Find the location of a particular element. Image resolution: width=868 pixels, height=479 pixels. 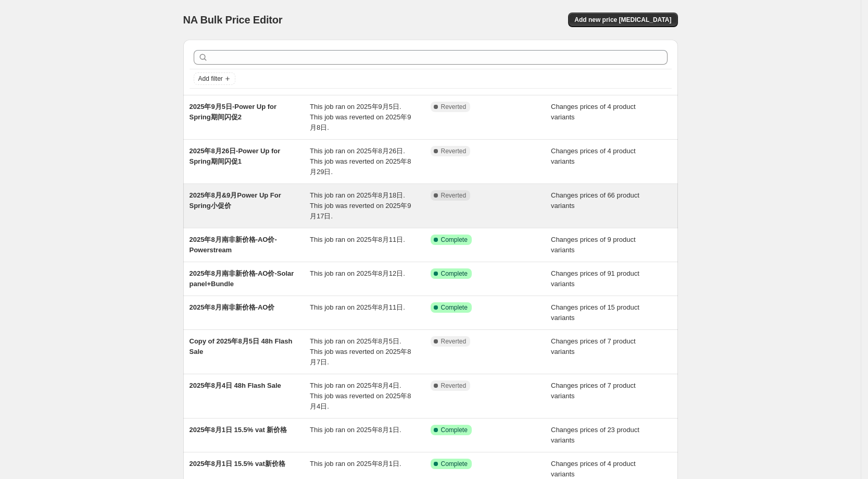

span: 2025年8月南非新价格-AO价-Powerstream is located at coordinates (234, 244).